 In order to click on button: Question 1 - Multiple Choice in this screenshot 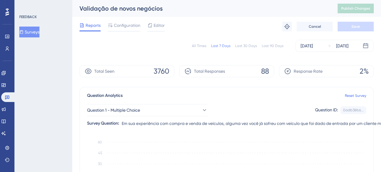, I will do `click(147, 110)`.